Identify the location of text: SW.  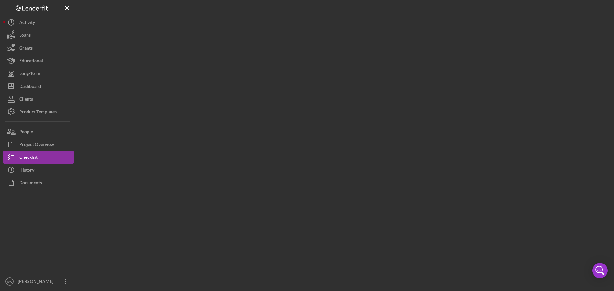
(10, 282).